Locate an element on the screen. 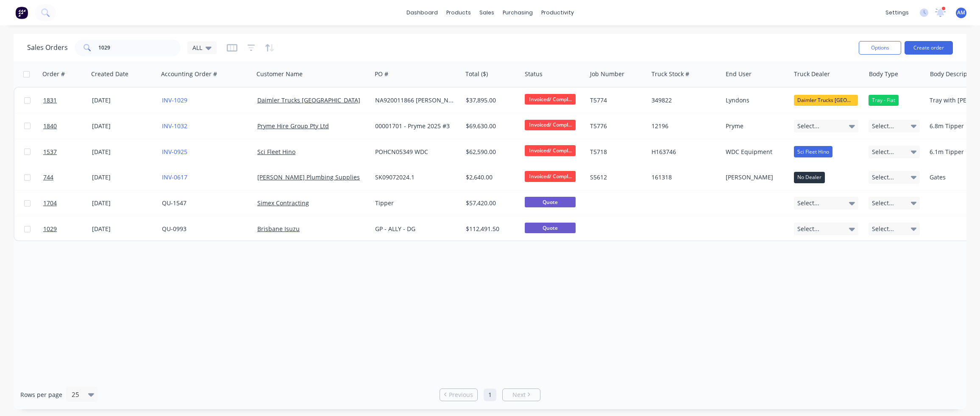 This screenshot has width=980, height=416. div: 349822 is located at coordinates (683, 100).